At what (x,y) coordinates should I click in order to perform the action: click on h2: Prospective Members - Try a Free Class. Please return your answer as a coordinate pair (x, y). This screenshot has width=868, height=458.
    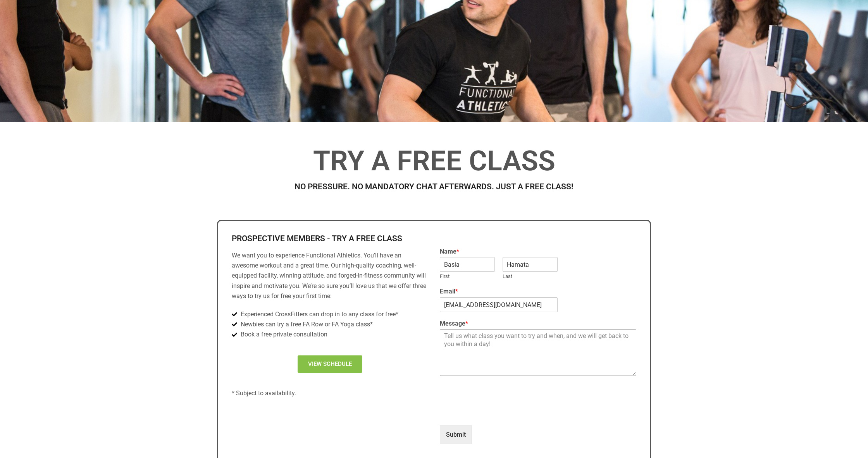
    Looking at the image, I should click on (330, 239).